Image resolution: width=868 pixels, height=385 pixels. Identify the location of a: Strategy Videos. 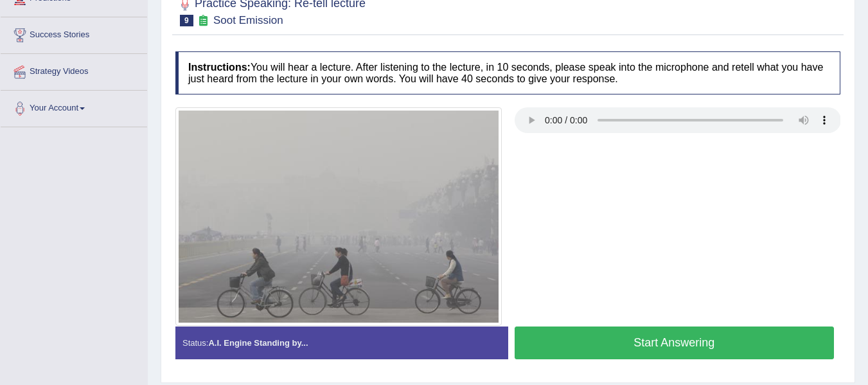
(74, 70).